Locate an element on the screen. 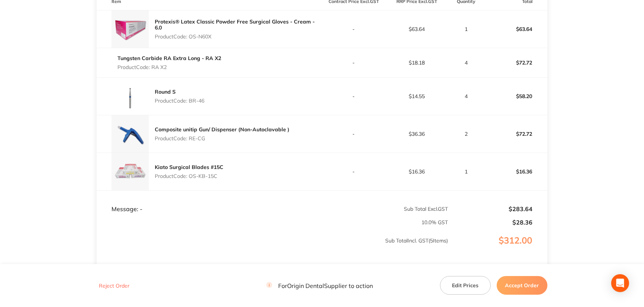 This screenshot has height=307, width=644. img: Mmh2b3V2NA is located at coordinates (130, 29).